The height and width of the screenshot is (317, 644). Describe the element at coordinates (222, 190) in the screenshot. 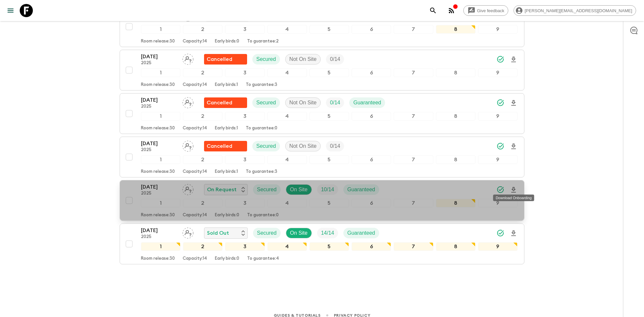

I see `p: On Request` at that location.